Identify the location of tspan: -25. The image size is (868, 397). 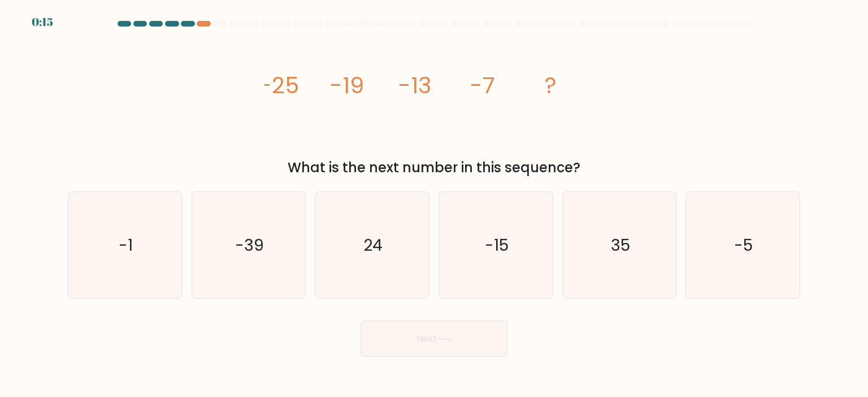
(279, 85).